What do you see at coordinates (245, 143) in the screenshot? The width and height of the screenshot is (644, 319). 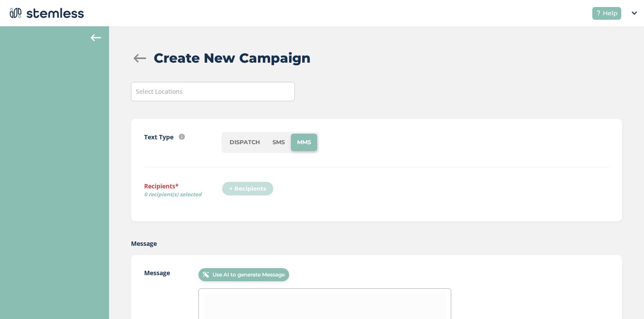 I see `li: DISPATCH` at bounding box center [245, 143].